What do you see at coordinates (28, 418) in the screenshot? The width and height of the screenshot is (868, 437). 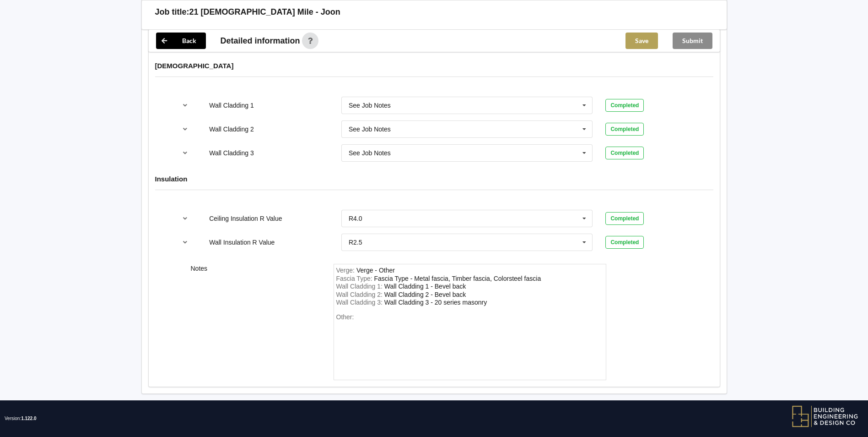 I see `span: 1.122.0` at bounding box center [28, 418].